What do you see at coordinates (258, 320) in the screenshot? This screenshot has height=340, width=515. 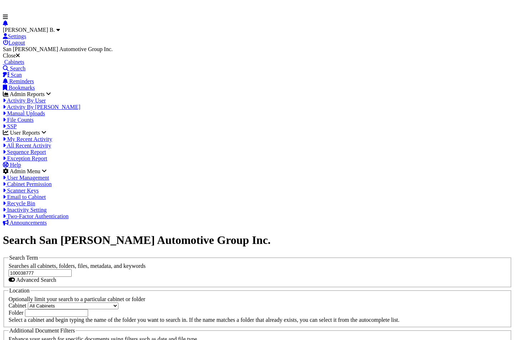 I see `div: Select a cabinet and begin typing the name of the folder you want to search in. If the name match...` at bounding box center [258, 320].